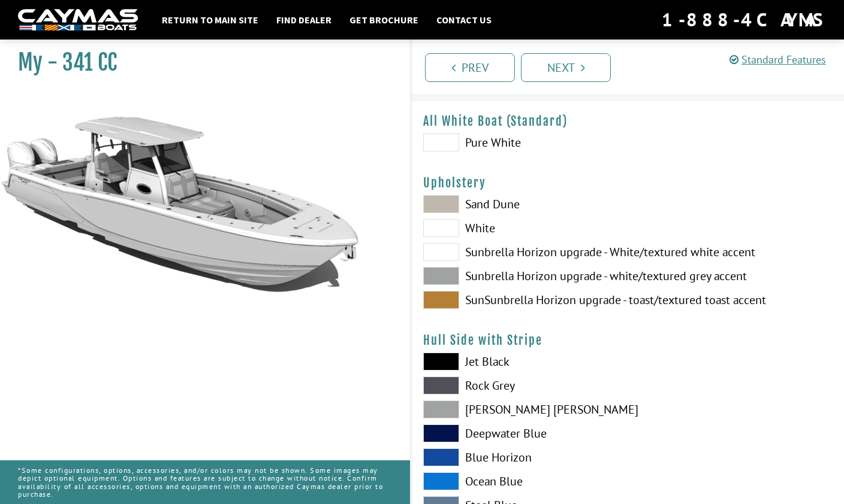 The height and width of the screenshot is (504, 844). Describe the element at coordinates (627, 182) in the screenshot. I see `h4: Upholstery` at that location.